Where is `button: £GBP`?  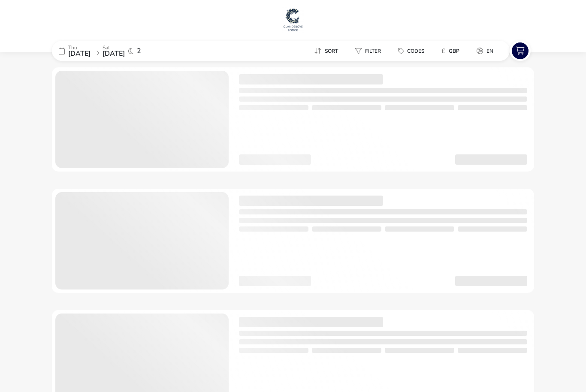
button: £GBP is located at coordinates (451, 51).